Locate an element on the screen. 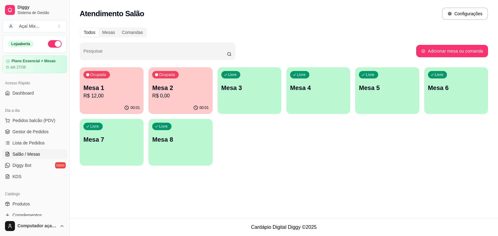  p: Mesa 4 is located at coordinates (318, 88).